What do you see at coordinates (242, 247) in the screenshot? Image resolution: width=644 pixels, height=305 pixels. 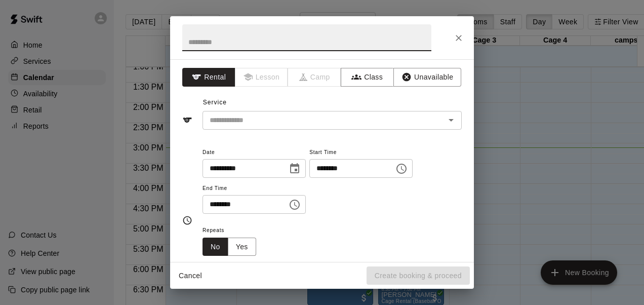 I see `button: Yes` at bounding box center [242, 247].